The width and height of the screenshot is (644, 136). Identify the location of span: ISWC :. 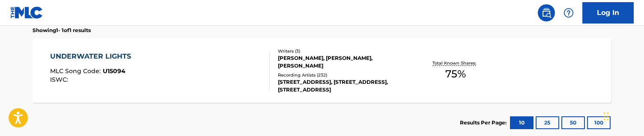
(60, 80).